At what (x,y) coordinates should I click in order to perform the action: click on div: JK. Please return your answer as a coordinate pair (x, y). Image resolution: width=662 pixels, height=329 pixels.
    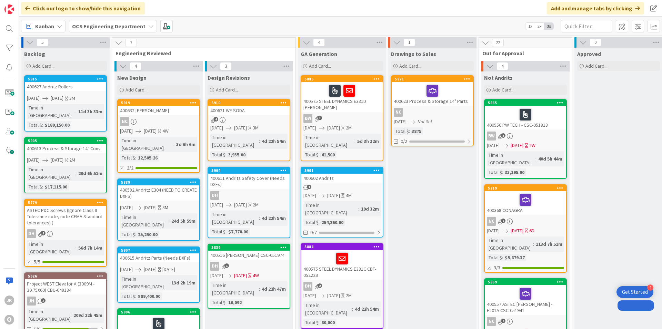
    Looking at the image, I should click on (9, 300).